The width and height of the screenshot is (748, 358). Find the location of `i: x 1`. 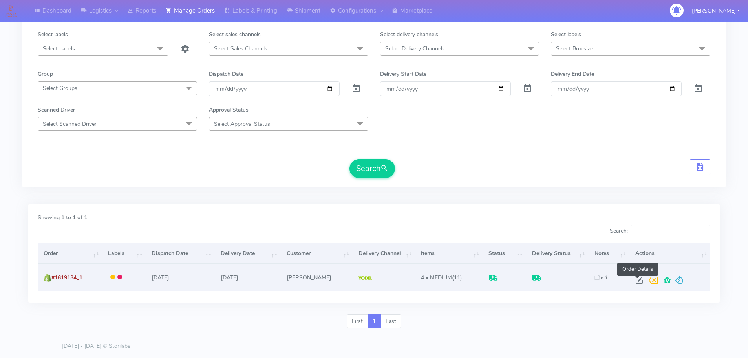

i: x 1 is located at coordinates (601, 277).